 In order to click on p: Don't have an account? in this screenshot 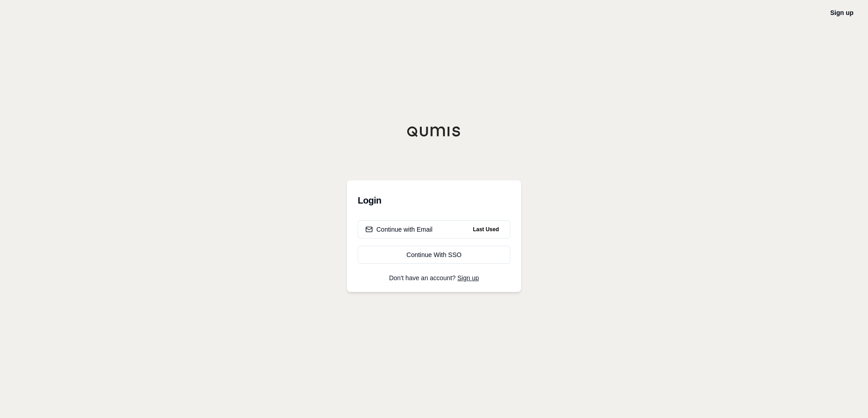, I will do `click(434, 278)`.